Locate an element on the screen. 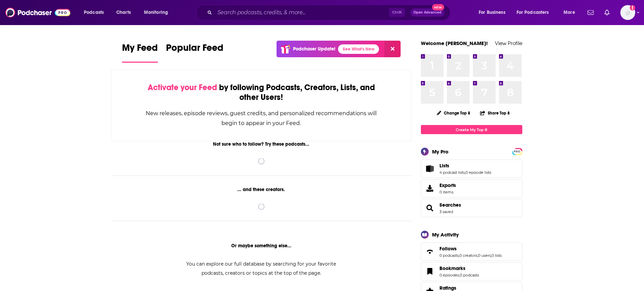  span: Logged in as RiverheadPublicity is located at coordinates (628, 13).